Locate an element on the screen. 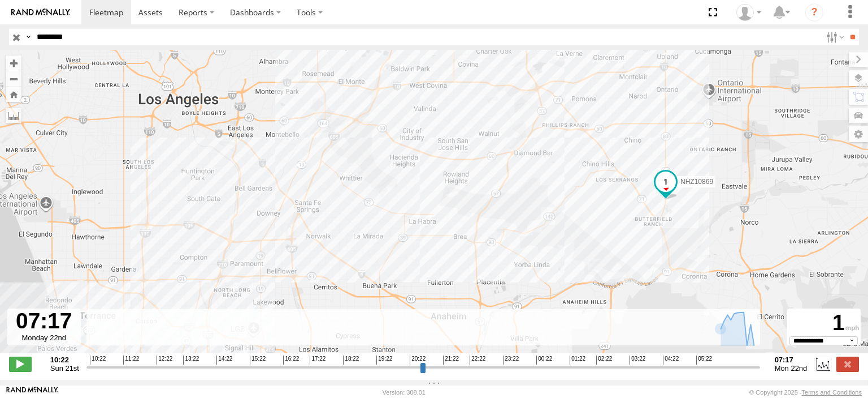  div: Zulema McIntosch is located at coordinates (749, 12).